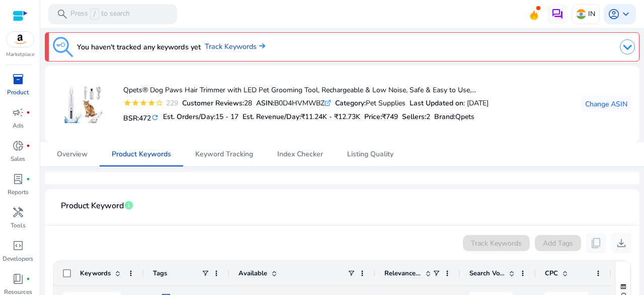  Describe the element at coordinates (201, 117) in the screenshot. I see `h5: Est. Orders/Day:` at that location.